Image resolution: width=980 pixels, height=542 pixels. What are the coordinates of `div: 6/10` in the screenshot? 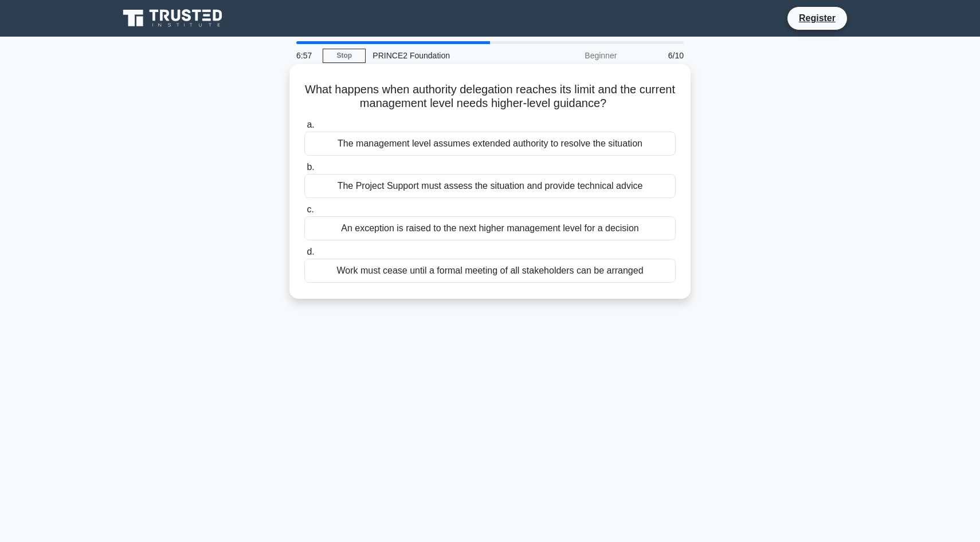 It's located at (657, 56).